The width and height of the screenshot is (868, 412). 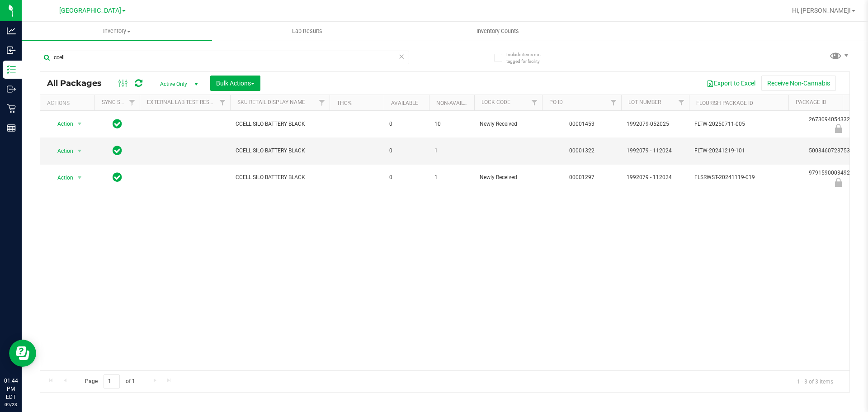 I want to click on a: Sync Status, so click(x=119, y=102).